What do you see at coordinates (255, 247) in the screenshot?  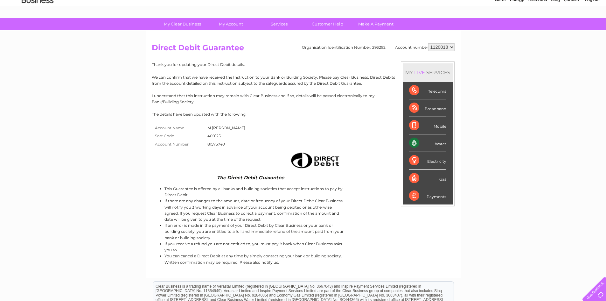 I see `li: If you receive a refund you are not entitled to, you must pay it back when Clear Business asks yo...` at bounding box center [255, 247].